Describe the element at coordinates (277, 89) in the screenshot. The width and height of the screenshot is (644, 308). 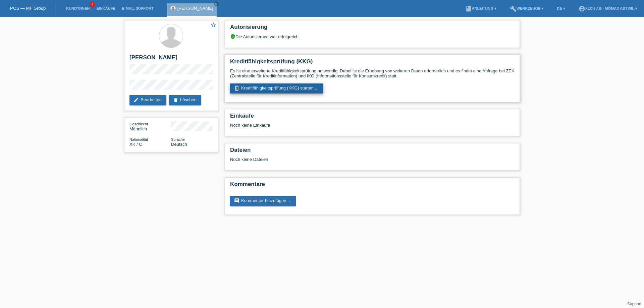
I see `a: perm_device_informationKreditfähigkeitsprüfung (KKG) starten ...` at that location.